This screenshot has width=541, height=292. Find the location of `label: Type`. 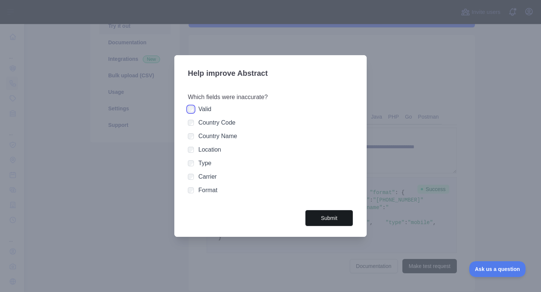

label: Type is located at coordinates (205, 163).